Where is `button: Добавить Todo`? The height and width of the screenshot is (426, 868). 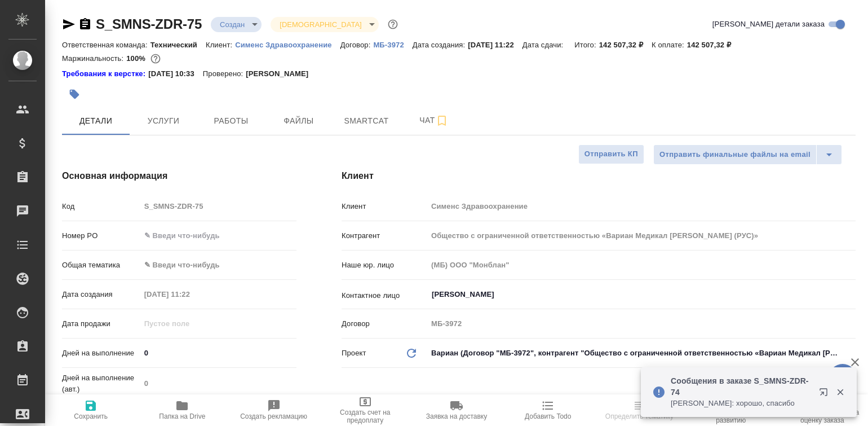
button: Добавить Todo is located at coordinates (548, 410).